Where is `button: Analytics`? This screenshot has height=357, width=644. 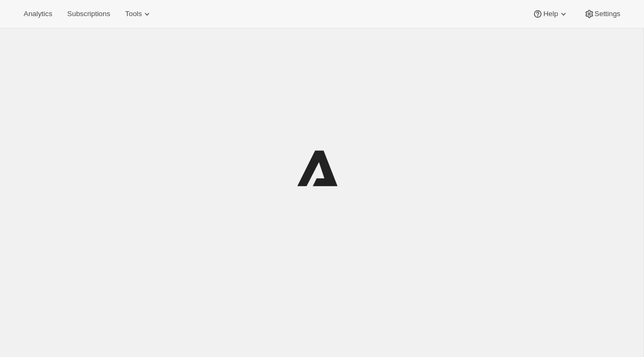
button: Analytics is located at coordinates (38, 14).